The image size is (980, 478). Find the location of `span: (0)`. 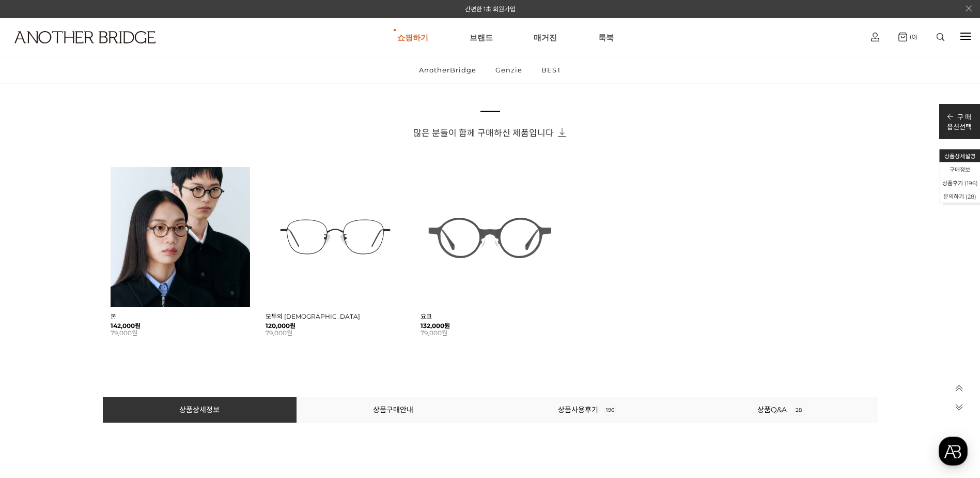

span: (0) is located at coordinates (913, 37).